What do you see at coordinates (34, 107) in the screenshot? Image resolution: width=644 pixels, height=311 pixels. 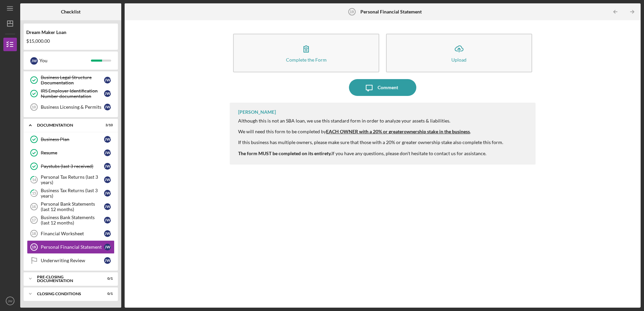 I see `tspan: 10` at bounding box center [34, 107].